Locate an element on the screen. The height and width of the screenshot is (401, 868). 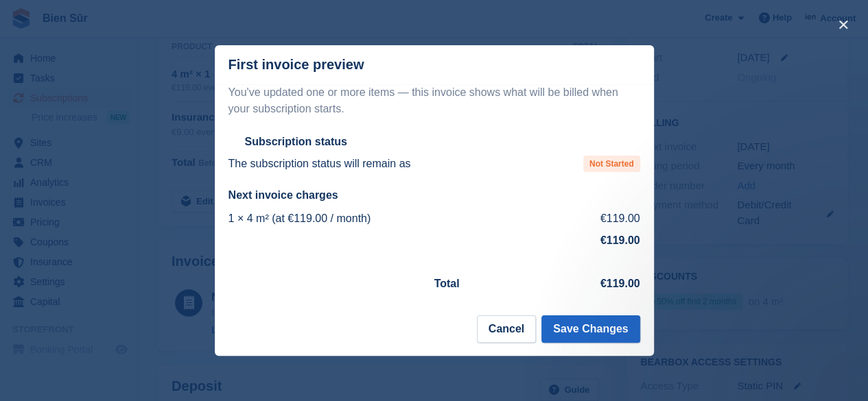
p: The subscription status will remain as is located at coordinates (320, 164).